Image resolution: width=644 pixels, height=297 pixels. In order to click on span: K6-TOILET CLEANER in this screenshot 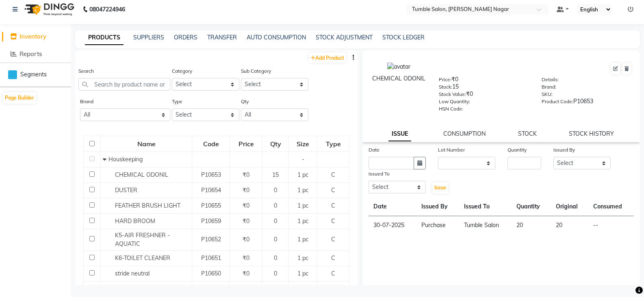, I will do `click(143, 258)`.